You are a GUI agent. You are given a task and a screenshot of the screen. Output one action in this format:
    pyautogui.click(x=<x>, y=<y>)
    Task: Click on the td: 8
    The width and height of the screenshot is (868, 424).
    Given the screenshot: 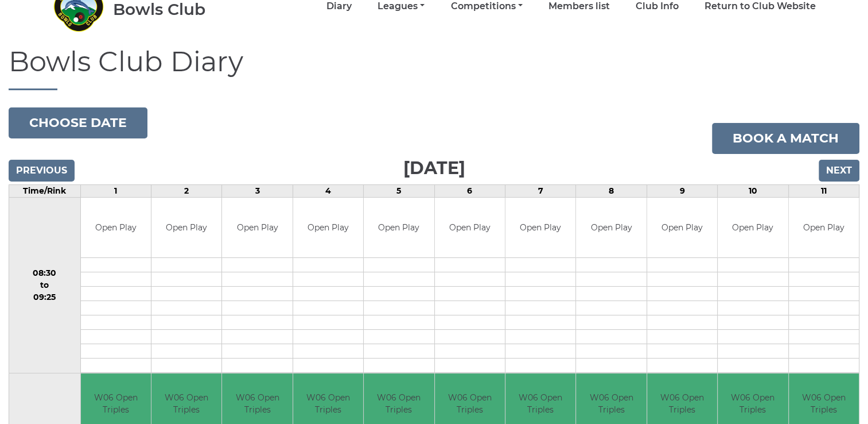 What is the action you would take?
    pyautogui.click(x=611, y=190)
    